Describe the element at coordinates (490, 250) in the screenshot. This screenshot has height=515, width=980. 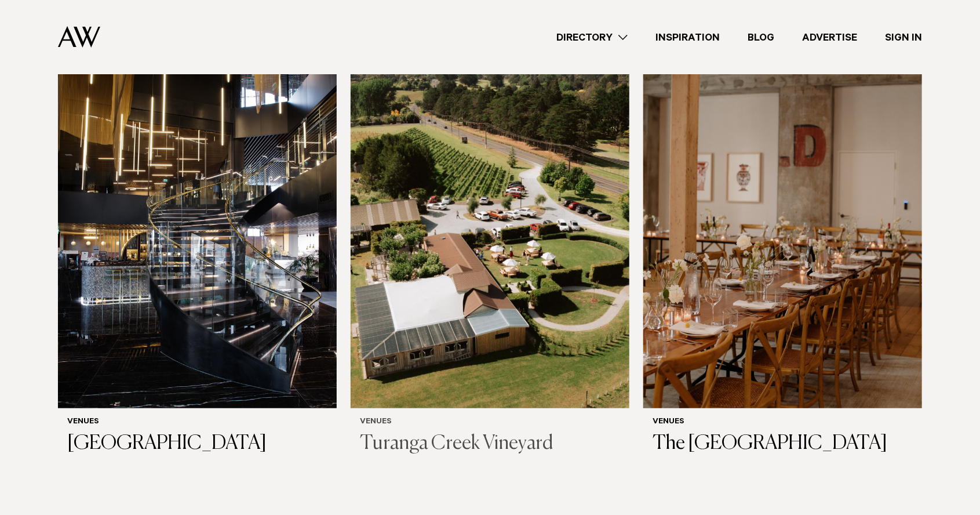
I see `a: Auckland Weddings Venues | Turanga Creek Vineyard Venues Turanga Creek Vineyard` at that location.